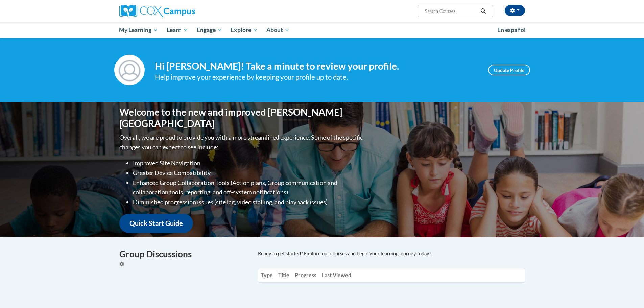  Describe the element at coordinates (157, 11) in the screenshot. I see `img: Cox Campus` at that location.